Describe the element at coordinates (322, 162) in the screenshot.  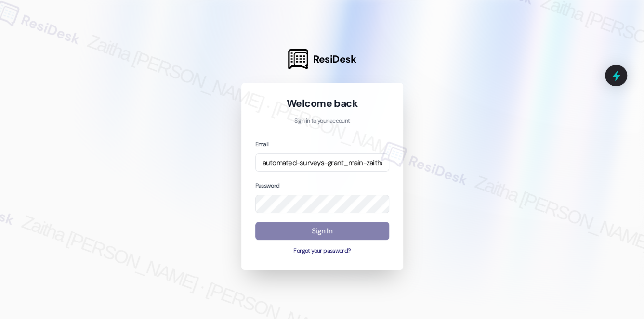
I see `input: name@example.com` at that location.